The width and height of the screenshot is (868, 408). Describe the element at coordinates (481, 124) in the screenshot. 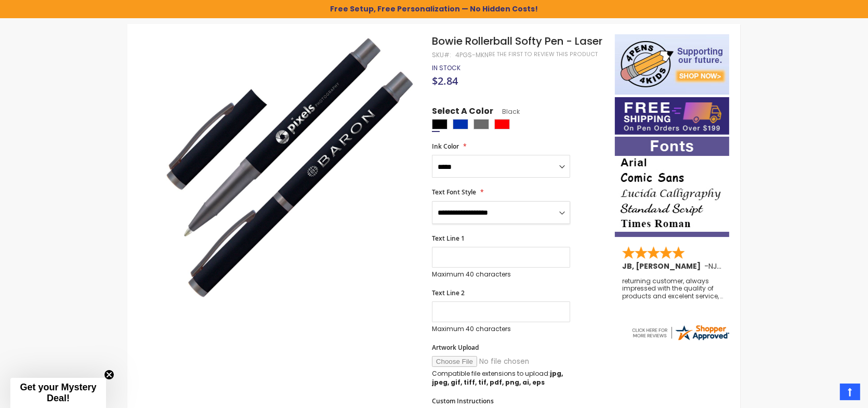

I see `div: Grey` at that location.